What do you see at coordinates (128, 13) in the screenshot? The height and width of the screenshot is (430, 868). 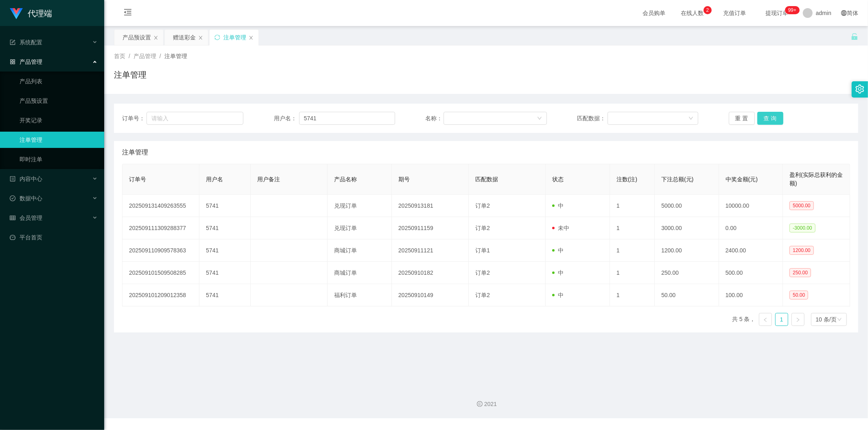 I see `i: 图标: menu-fold` at bounding box center [128, 13].